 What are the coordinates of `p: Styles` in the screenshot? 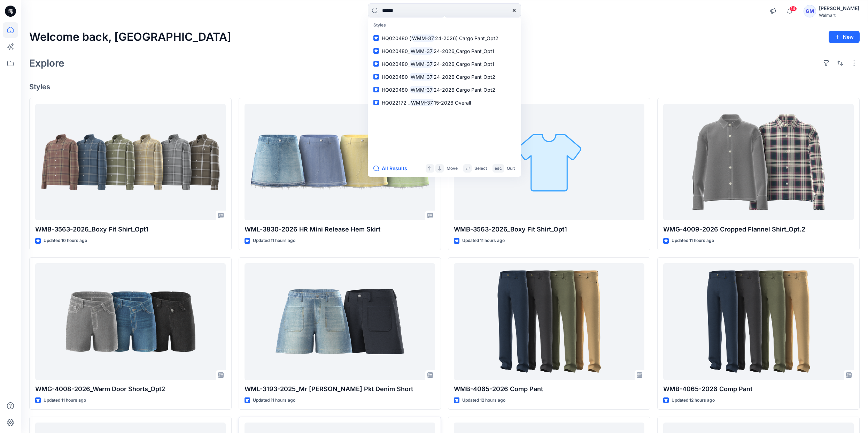 It's located at (445, 25).